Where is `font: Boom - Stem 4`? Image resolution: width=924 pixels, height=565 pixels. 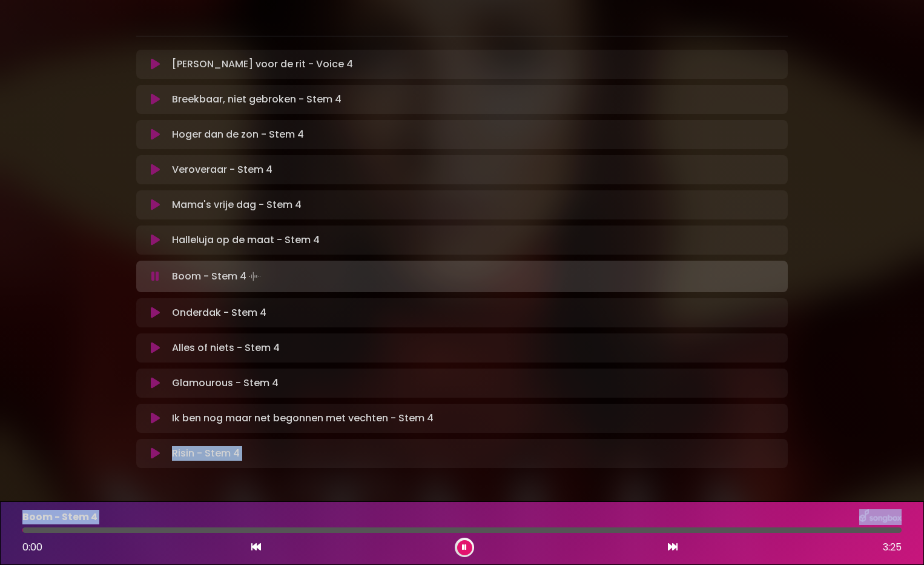
font: Boom - Stem 4 is located at coordinates (209, 276).